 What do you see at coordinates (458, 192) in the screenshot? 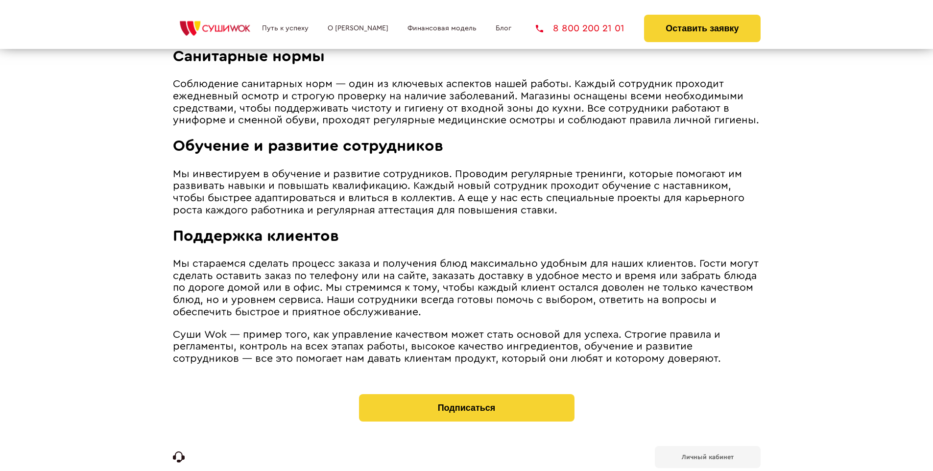
I see `span: Мы инвестируем в обучение и развитие сотрудников. Проводим регулярные тренинги, которые помогают ...` at bounding box center [458, 192].